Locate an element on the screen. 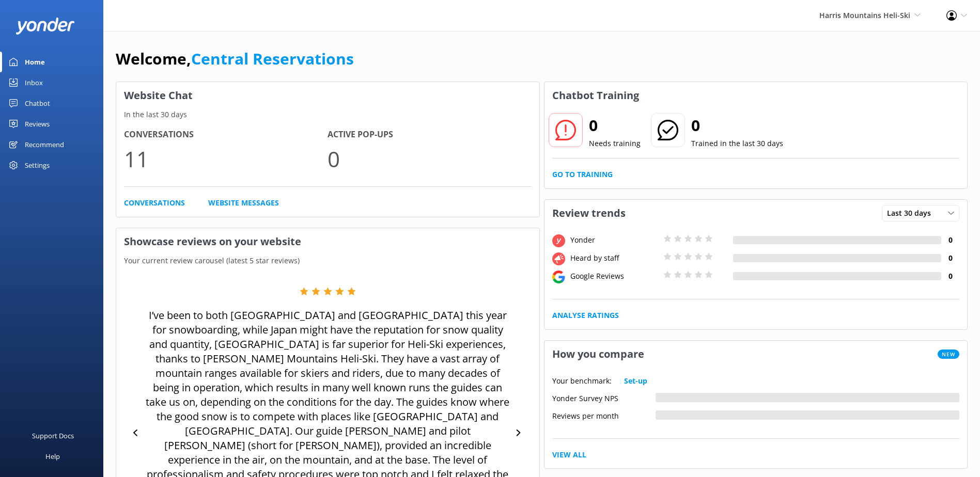  a: Set-up is located at coordinates (635, 381).